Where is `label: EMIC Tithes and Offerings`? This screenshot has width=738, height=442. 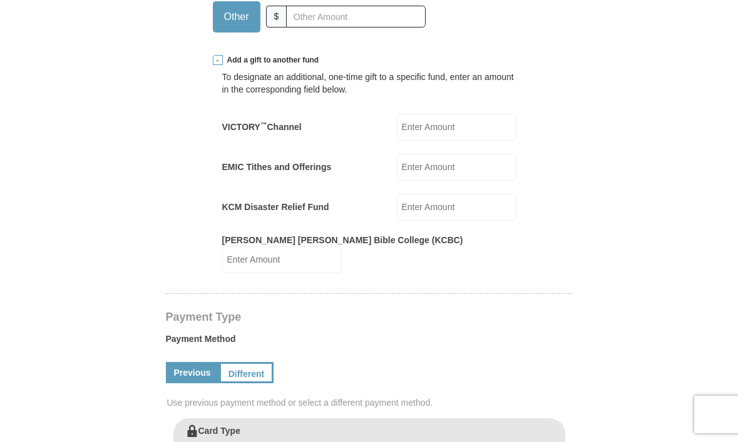
label: EMIC Tithes and Offerings is located at coordinates (277, 167).